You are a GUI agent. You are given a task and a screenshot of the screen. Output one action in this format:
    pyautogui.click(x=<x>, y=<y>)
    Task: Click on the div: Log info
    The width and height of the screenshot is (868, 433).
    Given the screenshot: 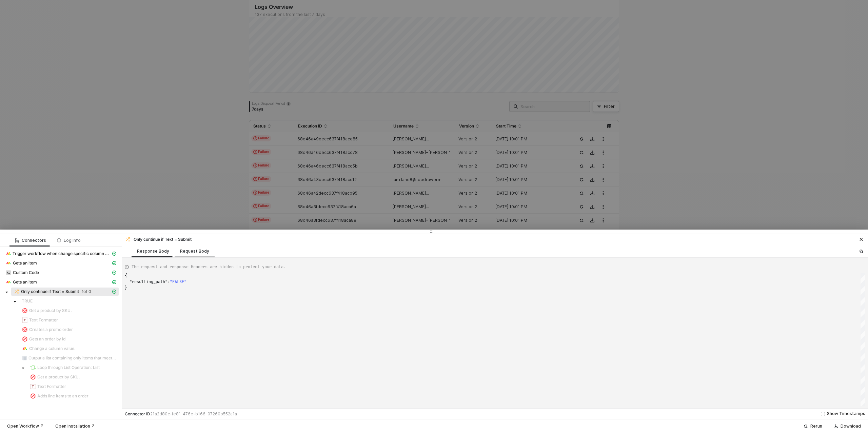 What is the action you would take?
    pyautogui.click(x=69, y=241)
    